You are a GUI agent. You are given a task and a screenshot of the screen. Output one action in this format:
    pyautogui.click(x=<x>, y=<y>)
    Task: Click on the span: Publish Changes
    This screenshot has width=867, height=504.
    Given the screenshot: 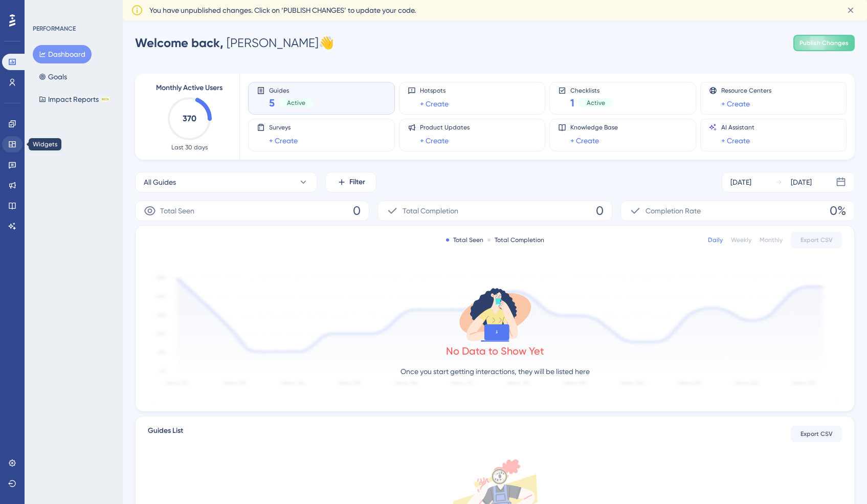 What is the action you would take?
    pyautogui.click(x=824, y=43)
    